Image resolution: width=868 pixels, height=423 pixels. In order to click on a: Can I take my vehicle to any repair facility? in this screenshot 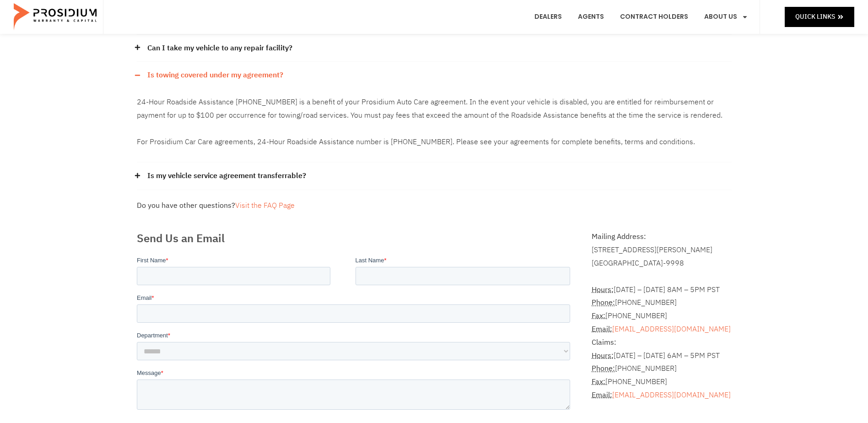, I will do `click(219, 48)`.